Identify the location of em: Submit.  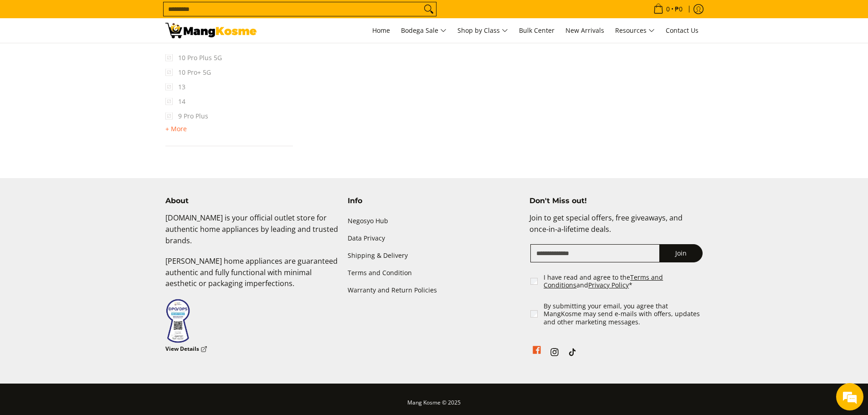
(150, 287).